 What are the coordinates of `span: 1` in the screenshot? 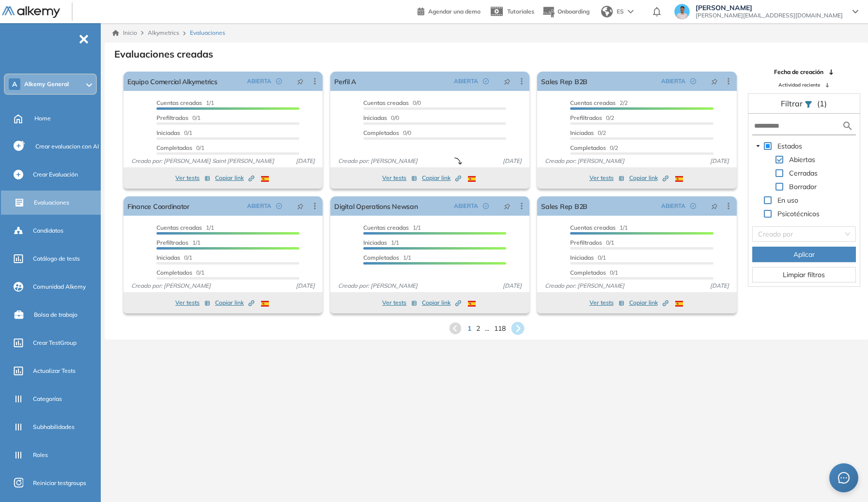 It's located at (469, 329).